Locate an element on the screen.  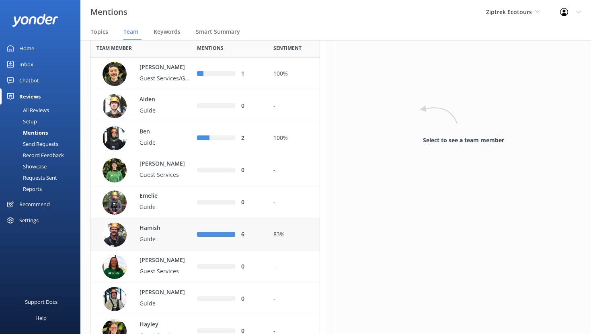
a: All Reviews is located at coordinates (43, 110).